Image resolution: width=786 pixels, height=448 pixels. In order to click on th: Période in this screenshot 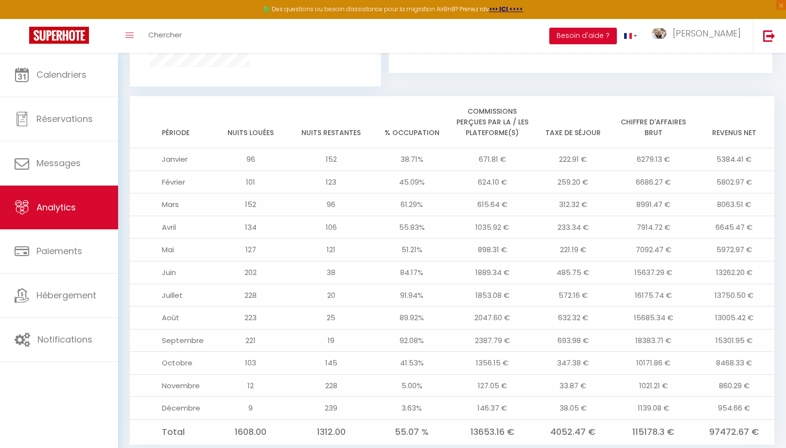, I will do `click(170, 122)`.